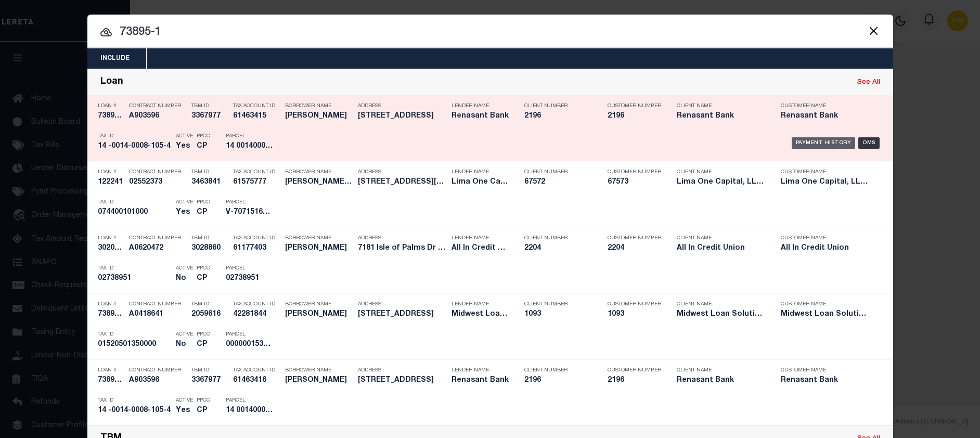 The image size is (980, 438). Describe the element at coordinates (402, 182) in the screenshot. I see `h5: 517 WEST BROADWAY AVENUE MONTES...` at that location.